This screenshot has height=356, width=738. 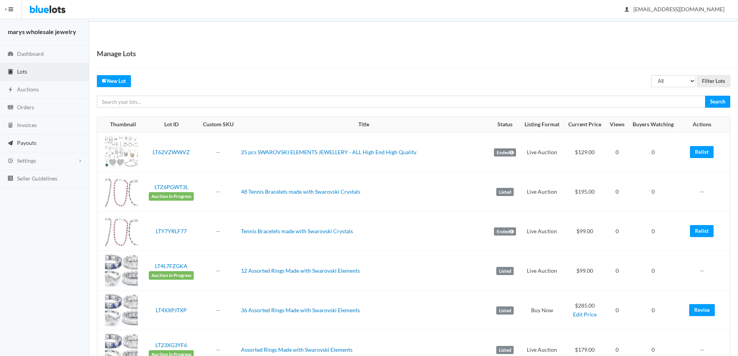 What do you see at coordinates (329, 152) in the screenshot?
I see `a: 25 pcs SWAROVSKI ELEMENTS JEWELLERY - ALL High End High Quality` at bounding box center [329, 152].